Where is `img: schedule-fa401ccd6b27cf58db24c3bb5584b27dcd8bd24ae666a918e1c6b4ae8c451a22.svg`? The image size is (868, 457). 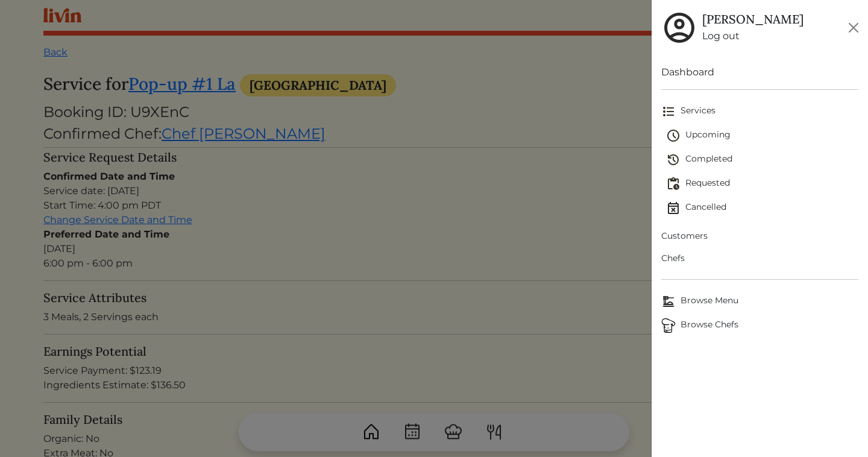 img: schedule-fa401ccd6b27cf58db24c3bb5584b27dcd8bd24ae666a918e1c6b4ae8c451a22.svg is located at coordinates (673, 136).